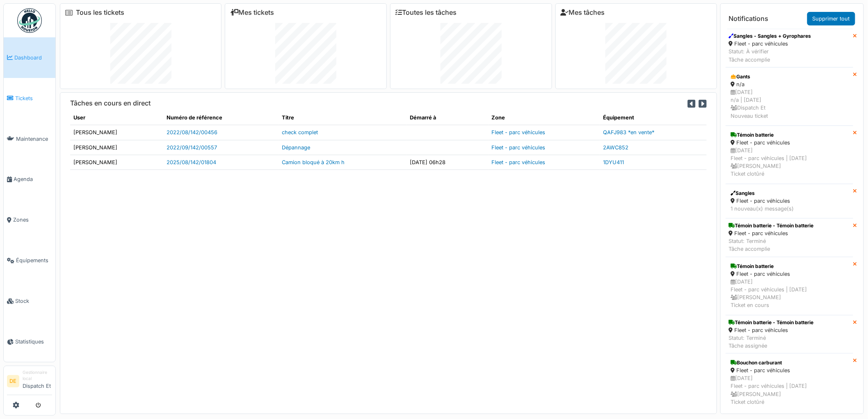 This screenshot has width=868, height=419. Describe the element at coordinates (29, 342) in the screenshot. I see `a: Statistiques` at that location.